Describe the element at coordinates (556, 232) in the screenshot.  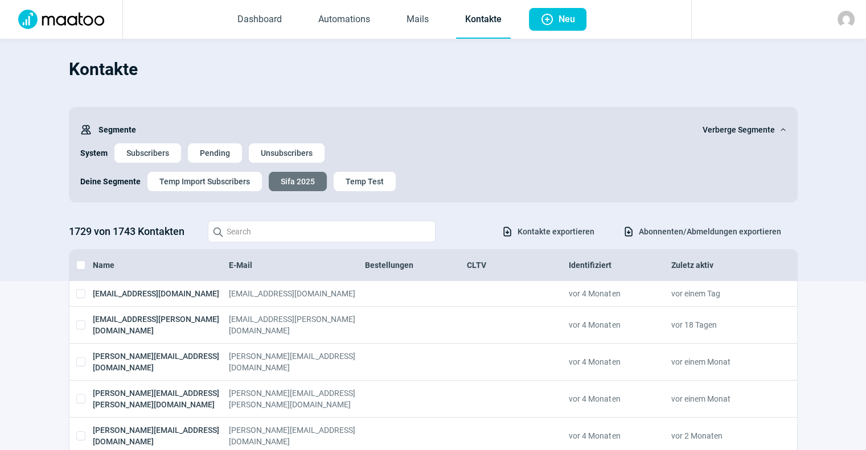
I see `span: Kontakte exportieren` at that location.